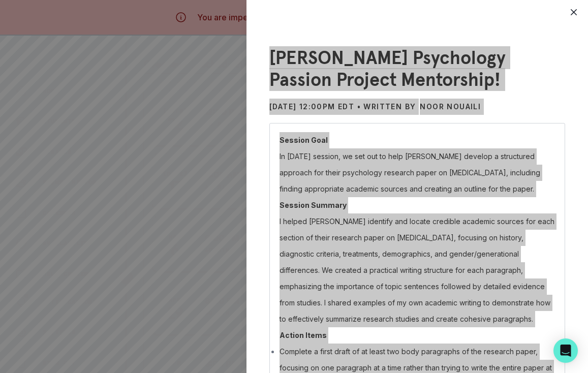  I want to click on p: Noor Nouaili, so click(450, 107).